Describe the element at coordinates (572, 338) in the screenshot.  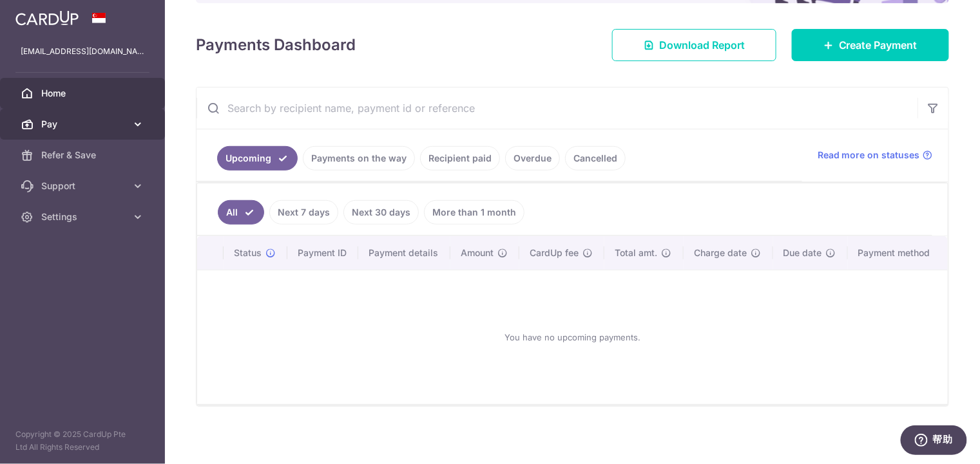
I see `div: You have no upcoming payments.` at that location.